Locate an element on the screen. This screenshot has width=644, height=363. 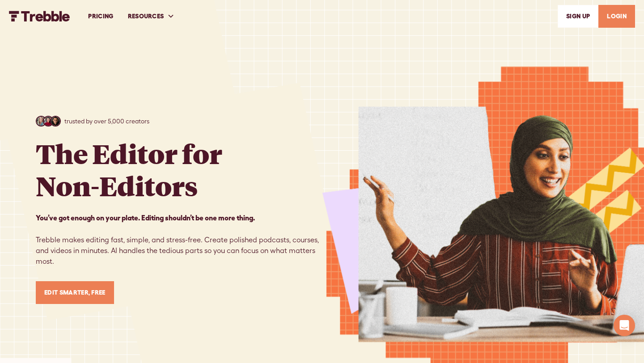
a: LOGIN is located at coordinates (617, 16).